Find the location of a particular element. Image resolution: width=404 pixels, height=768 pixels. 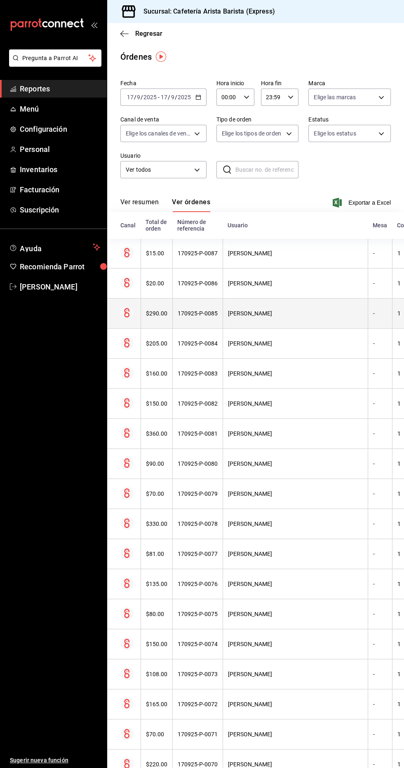

label: Hora inicio is located at coordinates (235, 83).